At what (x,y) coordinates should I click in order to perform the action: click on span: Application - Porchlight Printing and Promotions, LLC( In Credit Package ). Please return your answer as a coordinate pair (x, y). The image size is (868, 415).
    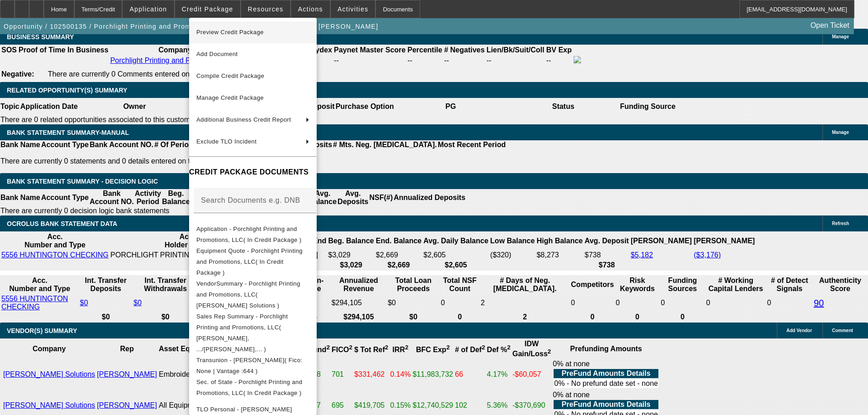
    Looking at the image, I should click on (248, 234).